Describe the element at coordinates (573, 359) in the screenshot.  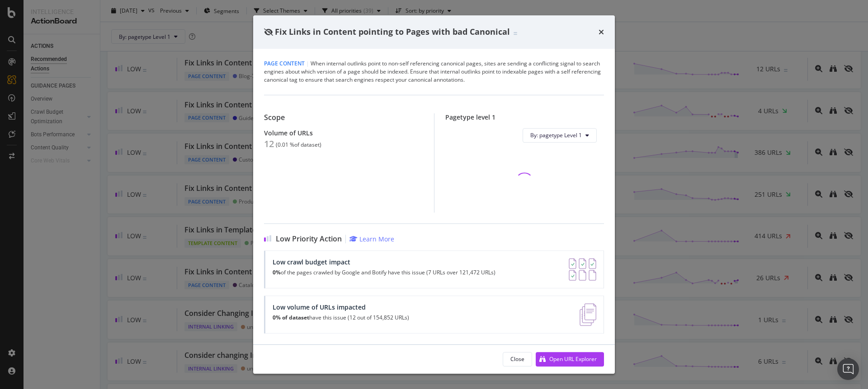
I see `div: Open URL Explorer` at that location.